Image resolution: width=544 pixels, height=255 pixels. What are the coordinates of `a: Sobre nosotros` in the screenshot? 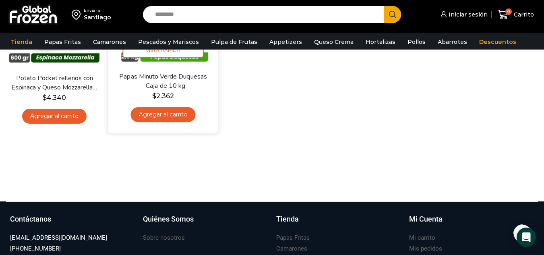 It's located at (164, 238).